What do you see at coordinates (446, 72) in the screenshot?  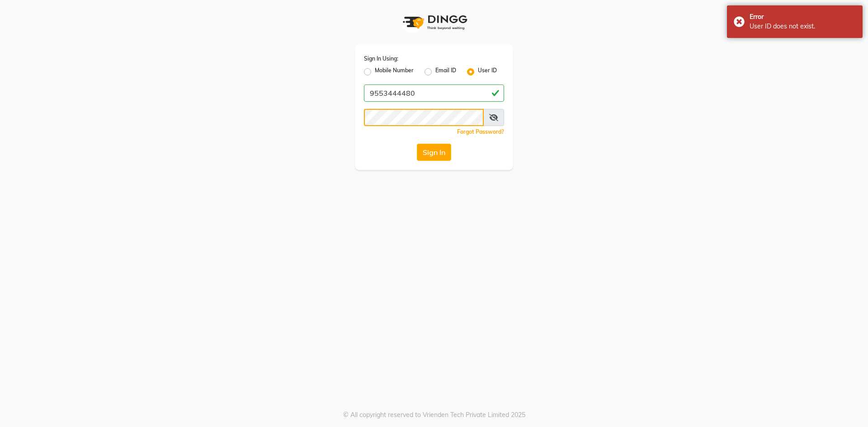 I see `label: Email ID` at bounding box center [446, 72].